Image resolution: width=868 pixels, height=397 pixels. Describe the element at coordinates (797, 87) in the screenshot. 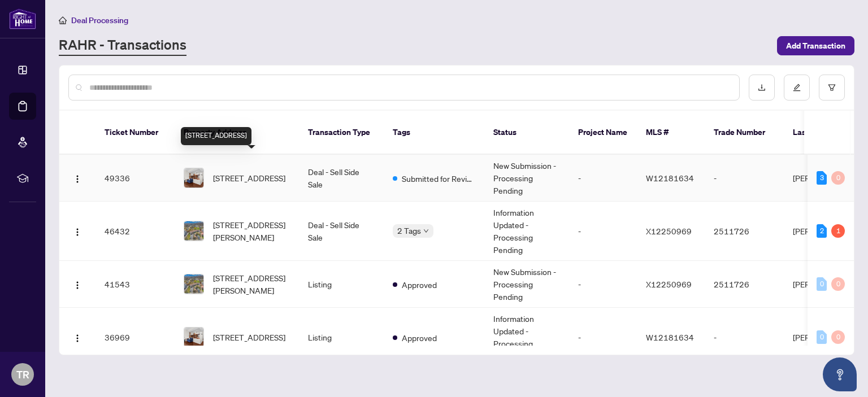

I see `span: edit` at that location.